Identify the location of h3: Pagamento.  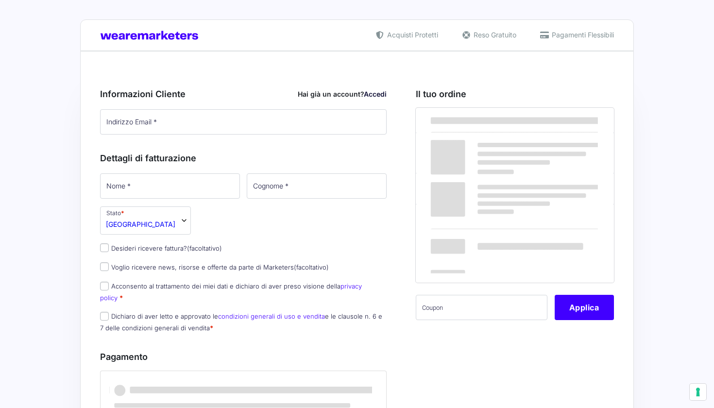
(243, 357).